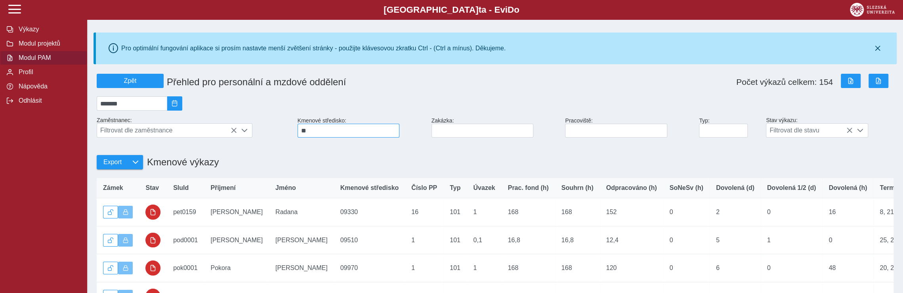 The image size is (903, 293). I want to click on span: Stav, so click(152, 188).